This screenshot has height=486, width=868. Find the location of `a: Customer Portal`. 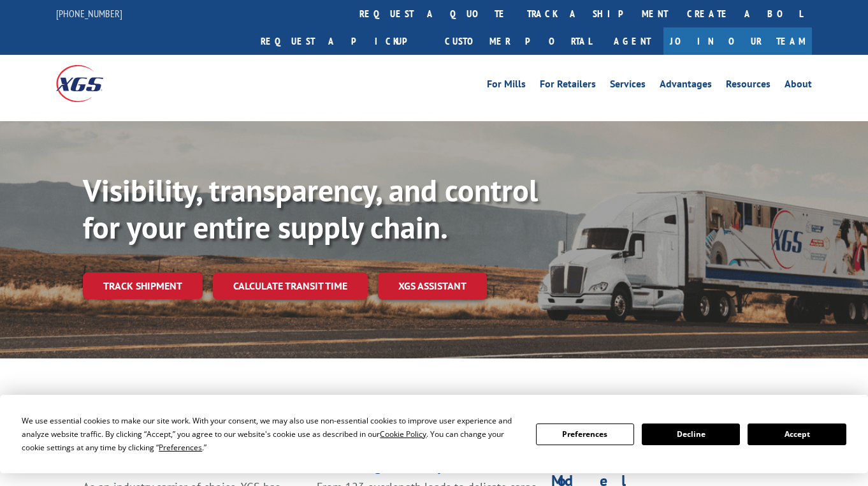

a: Customer Portal is located at coordinates (518, 41).